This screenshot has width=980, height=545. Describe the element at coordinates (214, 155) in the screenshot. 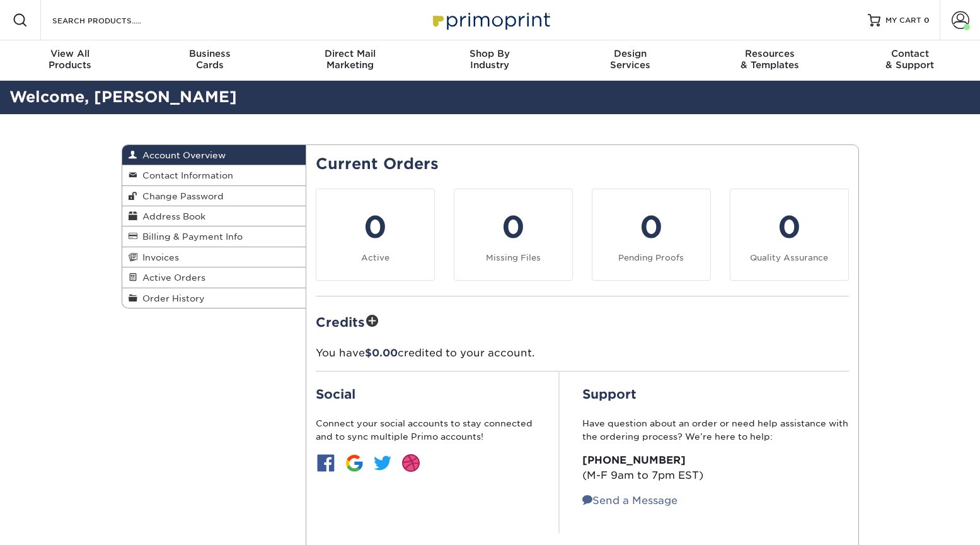

I see `a: Account Overview` at that location.